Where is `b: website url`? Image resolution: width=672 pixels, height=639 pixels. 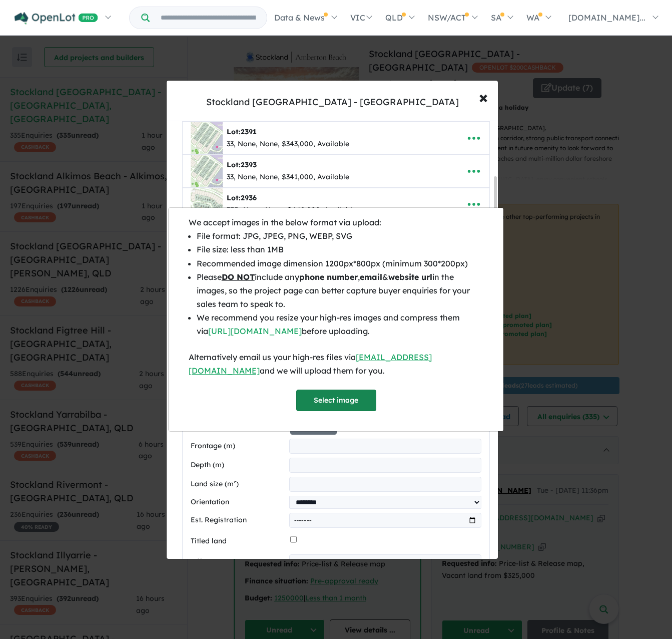
b: website url is located at coordinates (410, 277).